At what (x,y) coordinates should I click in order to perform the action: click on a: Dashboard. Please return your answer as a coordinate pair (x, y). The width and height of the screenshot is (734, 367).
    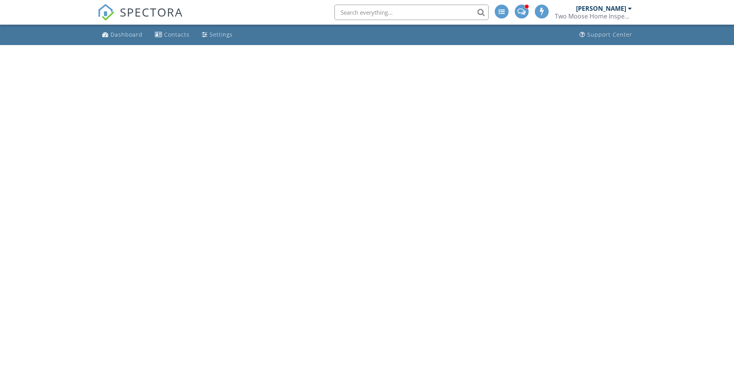
    Looking at the image, I should click on (122, 35).